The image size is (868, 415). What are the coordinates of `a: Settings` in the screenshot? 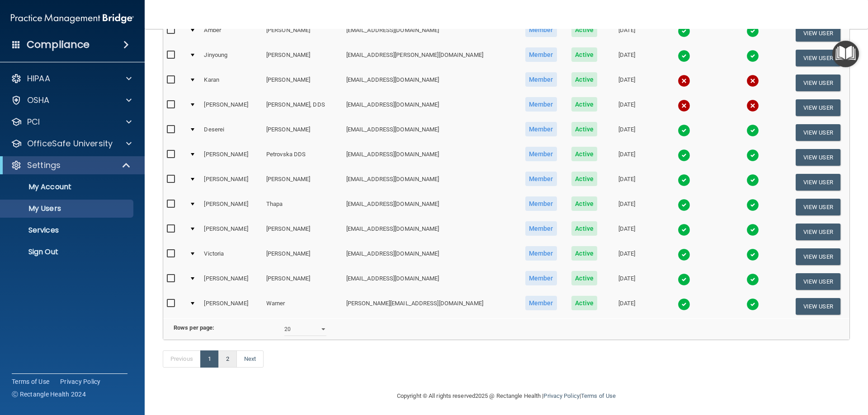 It's located at (71, 165).